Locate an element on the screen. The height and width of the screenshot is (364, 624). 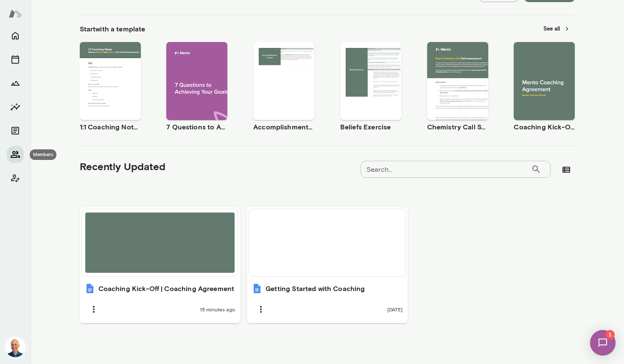
button: Sessions is located at coordinates (15, 59).